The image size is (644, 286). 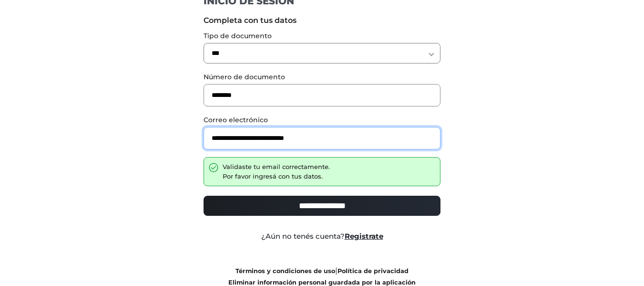 What do you see at coordinates (322, 120) in the screenshot?
I see `label: Correo electrónico` at bounding box center [322, 120].